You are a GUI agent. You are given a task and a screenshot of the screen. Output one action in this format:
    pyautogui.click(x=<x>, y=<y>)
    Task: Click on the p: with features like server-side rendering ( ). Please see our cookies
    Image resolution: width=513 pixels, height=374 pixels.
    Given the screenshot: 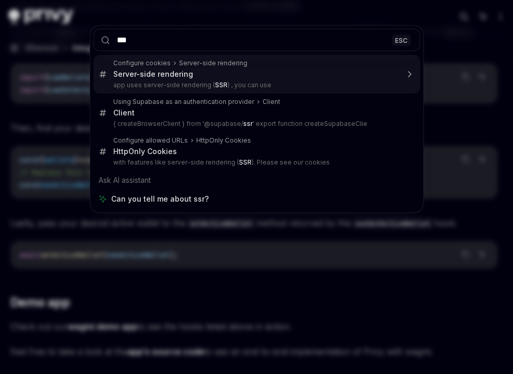 What is the action you would take?
    pyautogui.click(x=256, y=162)
    